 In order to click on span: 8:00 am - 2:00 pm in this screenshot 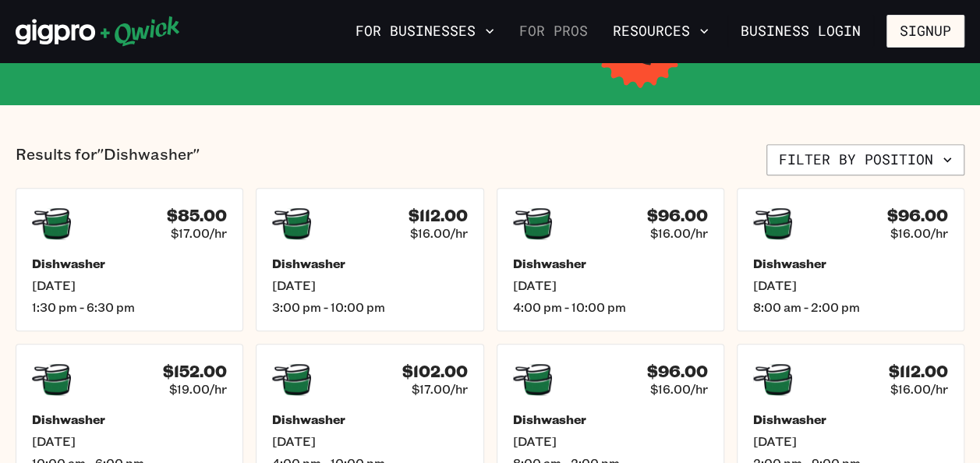, I will do `click(851, 307)`.